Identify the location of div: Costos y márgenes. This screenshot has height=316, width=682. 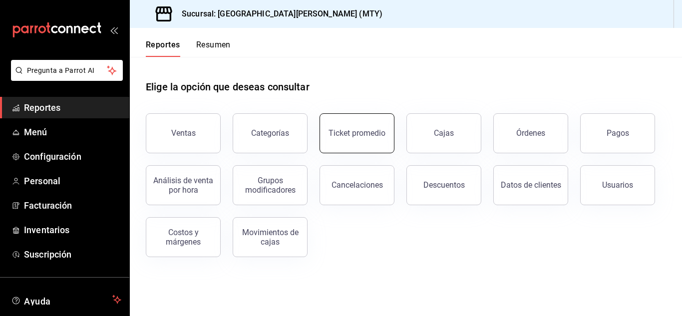
(183, 237).